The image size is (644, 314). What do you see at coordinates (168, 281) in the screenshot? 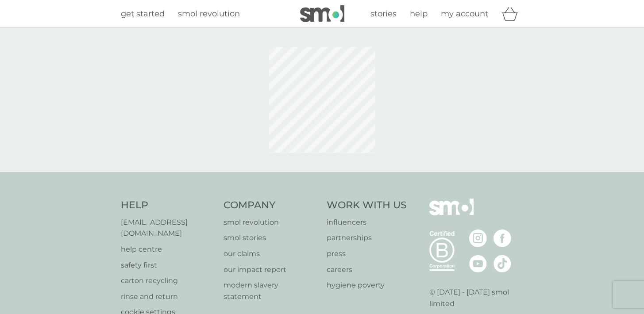
I see `p: carton recycling` at bounding box center [168, 281].